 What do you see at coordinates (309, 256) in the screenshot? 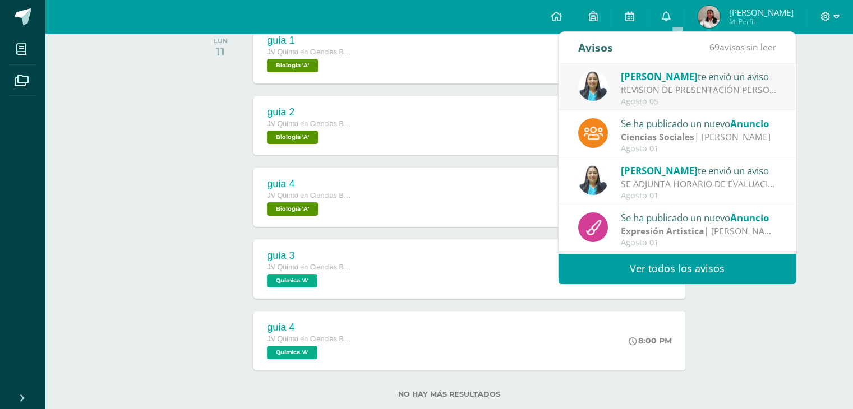
I see `div: guia 3` at bounding box center [309, 256].